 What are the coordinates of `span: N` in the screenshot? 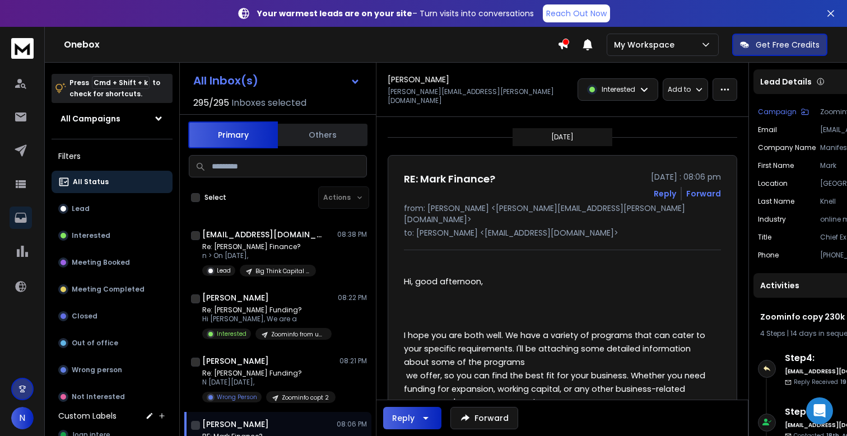 It's located at (22, 418).